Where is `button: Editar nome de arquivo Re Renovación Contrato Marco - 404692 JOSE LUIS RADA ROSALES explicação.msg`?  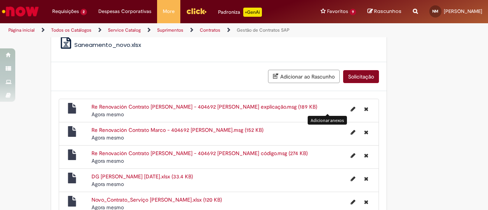 button: Editar nome de arquivo Re Renovación Contrato Marco - 404692 JOSE LUIS RADA ROSALES explicação.msg is located at coordinates (353, 109).